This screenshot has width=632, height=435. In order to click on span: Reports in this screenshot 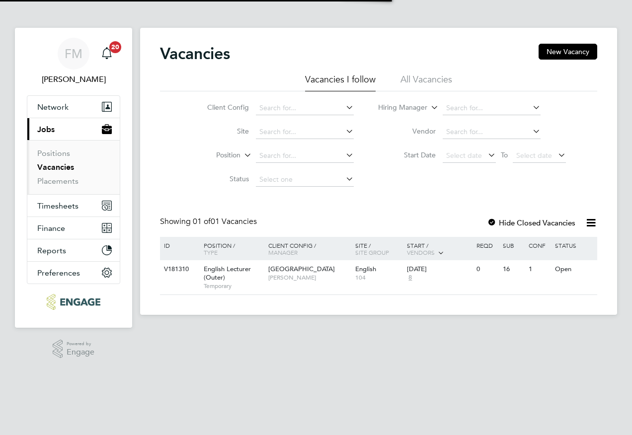, I will do `click(52, 250)`.